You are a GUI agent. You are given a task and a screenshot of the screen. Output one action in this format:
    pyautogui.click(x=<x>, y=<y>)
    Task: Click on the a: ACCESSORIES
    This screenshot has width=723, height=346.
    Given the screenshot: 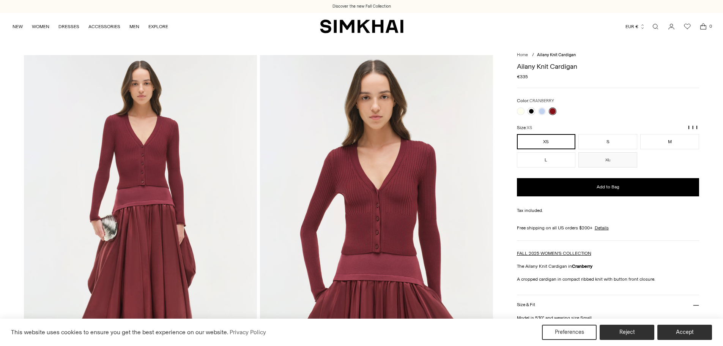 What is the action you would take?
    pyautogui.click(x=104, y=27)
    